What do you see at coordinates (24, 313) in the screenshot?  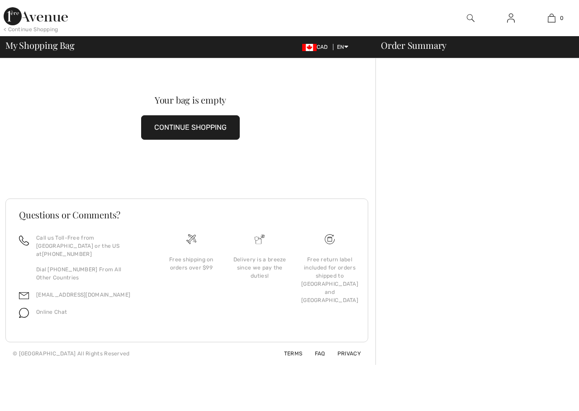 I see `img: chat` at bounding box center [24, 313].